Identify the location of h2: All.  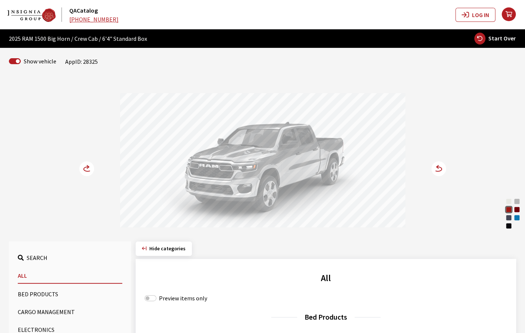
(326, 278).